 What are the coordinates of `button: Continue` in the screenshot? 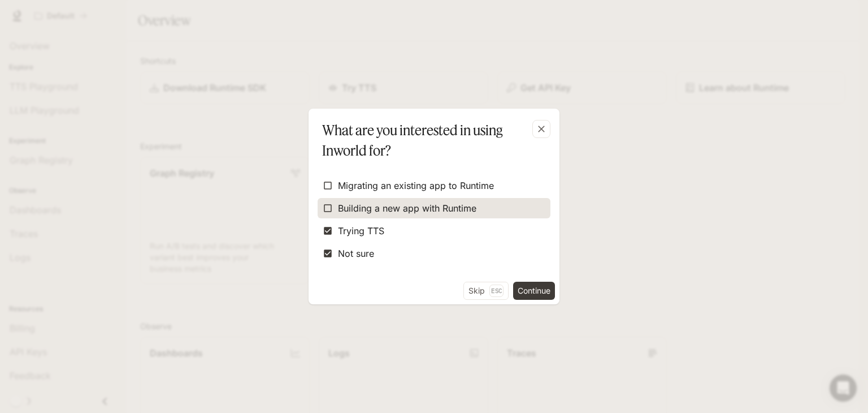 It's located at (534, 291).